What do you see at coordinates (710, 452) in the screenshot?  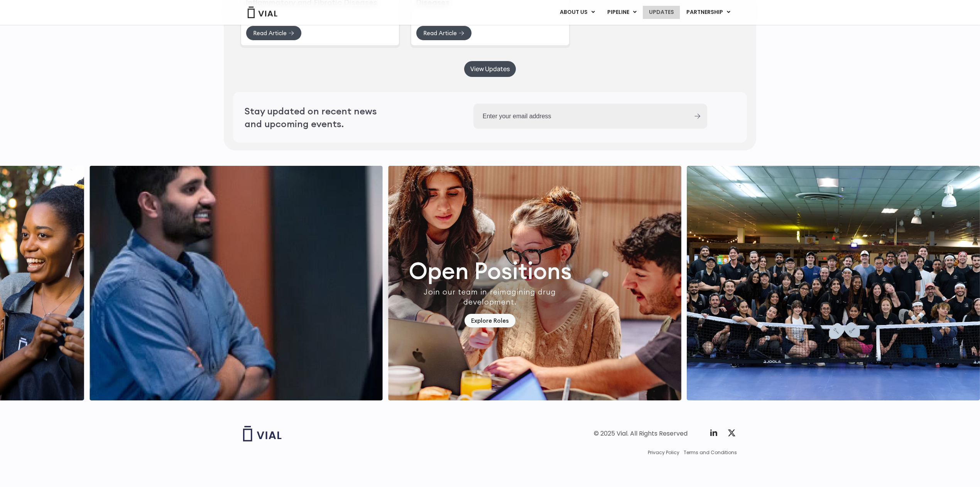 I see `span: Terms and Conditions` at bounding box center [710, 452].